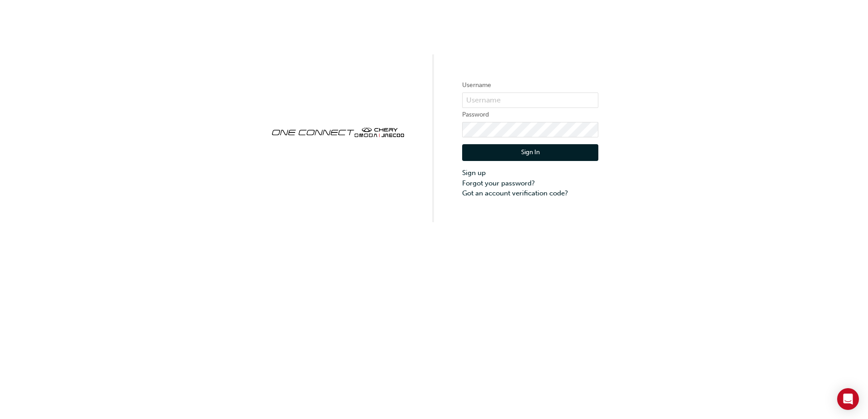 The height and width of the screenshot is (419, 868). I want to click on label: Password, so click(530, 115).